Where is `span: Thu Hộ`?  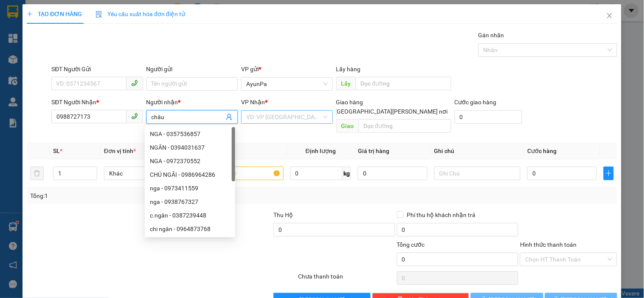
span: Thu Hộ is located at coordinates (283, 215).